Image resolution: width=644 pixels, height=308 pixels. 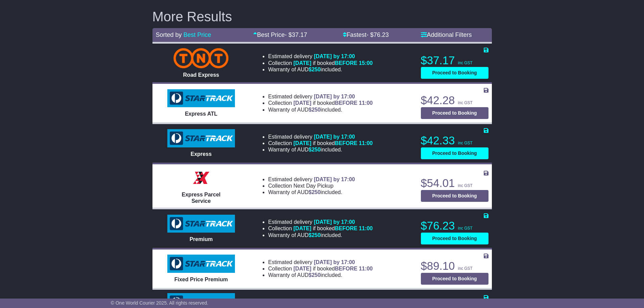 I want to click on p: $37.17, so click(x=455, y=60).